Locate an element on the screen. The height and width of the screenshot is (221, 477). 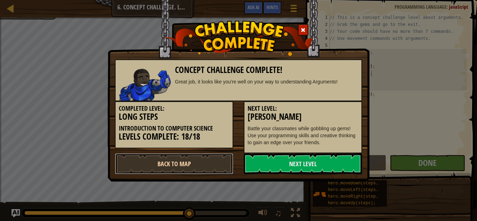
h5: Introduction to Computer Science is located at coordinates (174, 128).